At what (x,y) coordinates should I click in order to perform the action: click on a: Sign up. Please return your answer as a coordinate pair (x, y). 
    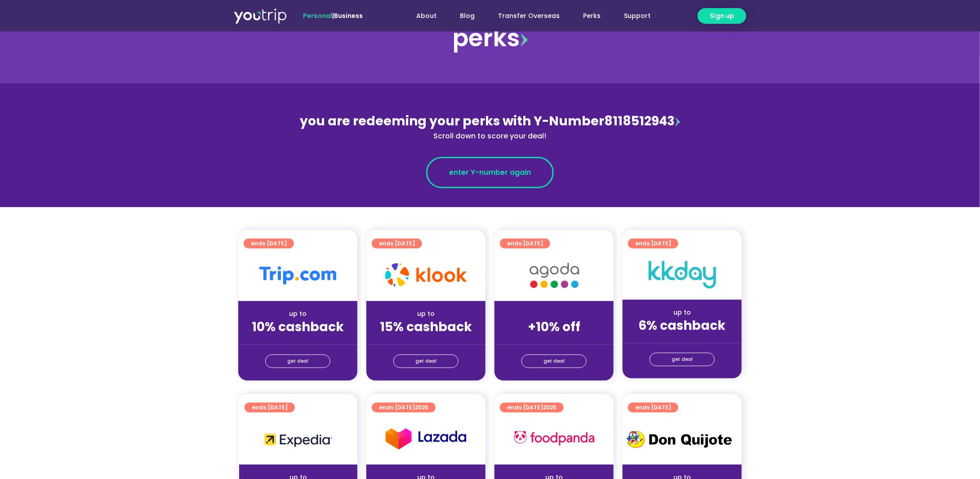
    Looking at the image, I should click on (722, 16).